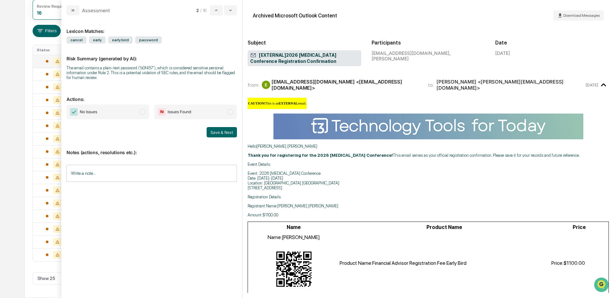  Describe the element at coordinates (52, 6) in the screenshot. I see `div: Review Required` at that location.